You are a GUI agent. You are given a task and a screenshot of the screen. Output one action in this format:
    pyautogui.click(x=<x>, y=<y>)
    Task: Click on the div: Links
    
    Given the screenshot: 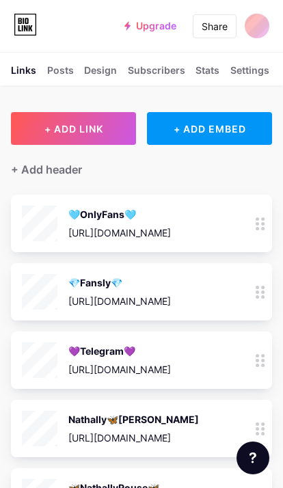 What is the action you would take?
    pyautogui.click(x=23, y=74)
    